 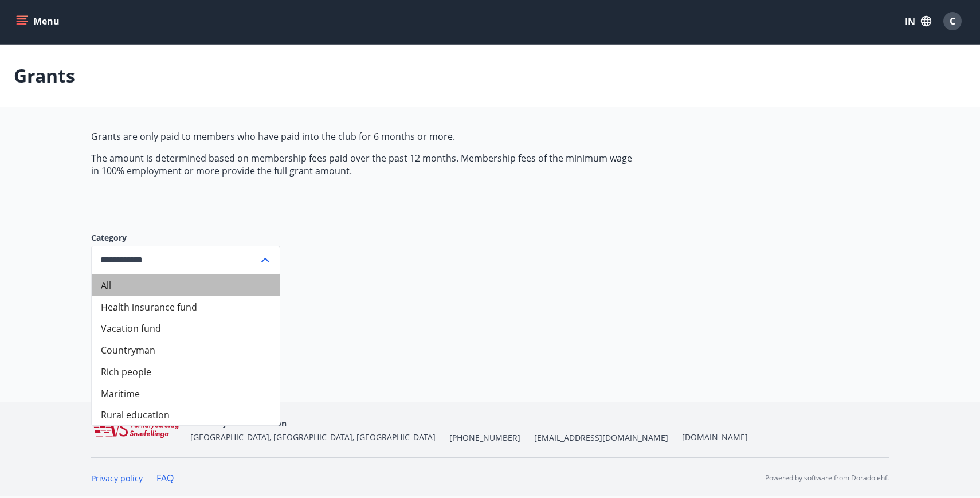 I want to click on font: Rich people, so click(x=126, y=372).